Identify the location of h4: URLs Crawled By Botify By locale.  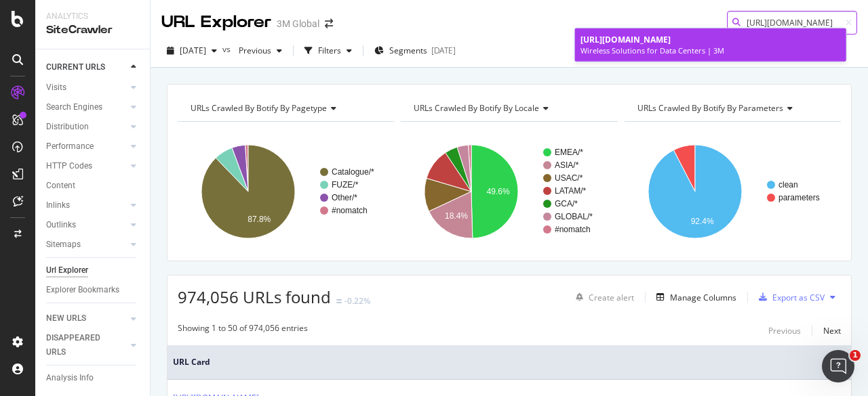
(508, 108).